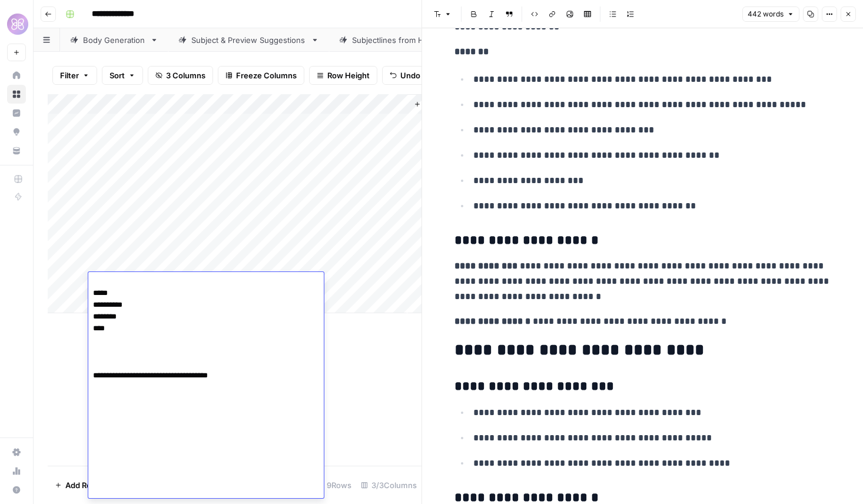 This screenshot has height=504, width=863. Describe the element at coordinates (114, 40) in the screenshot. I see `a: Body Generation` at that location.